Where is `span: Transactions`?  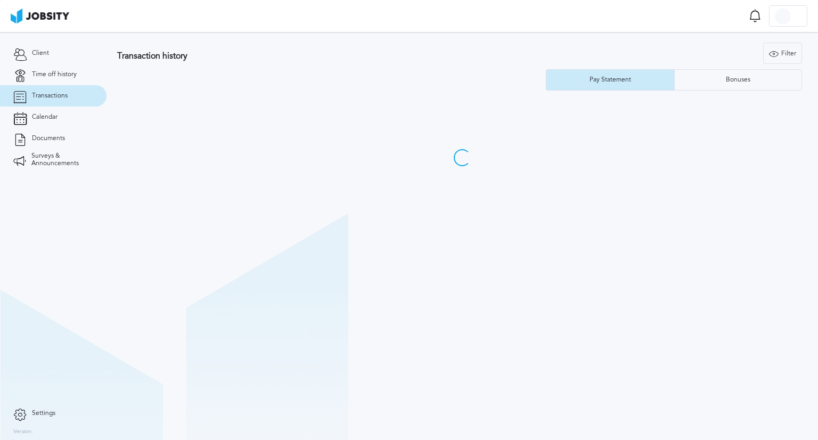
span: Transactions is located at coordinates (50, 96).